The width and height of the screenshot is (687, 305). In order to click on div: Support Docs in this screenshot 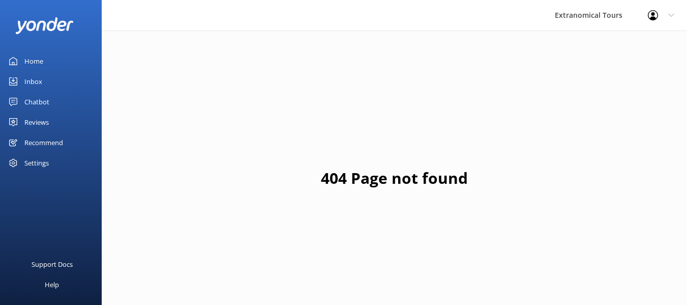, I will do `click(52, 264)`.